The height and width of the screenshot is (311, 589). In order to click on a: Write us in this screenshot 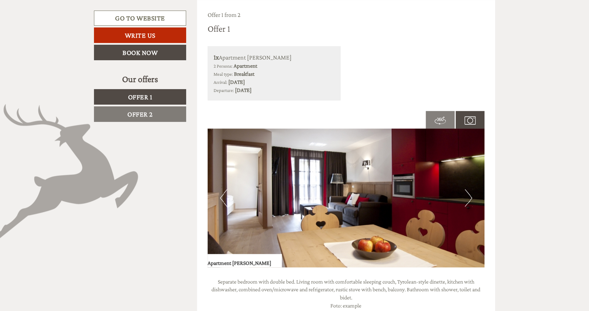, I will do `click(140, 35)`.